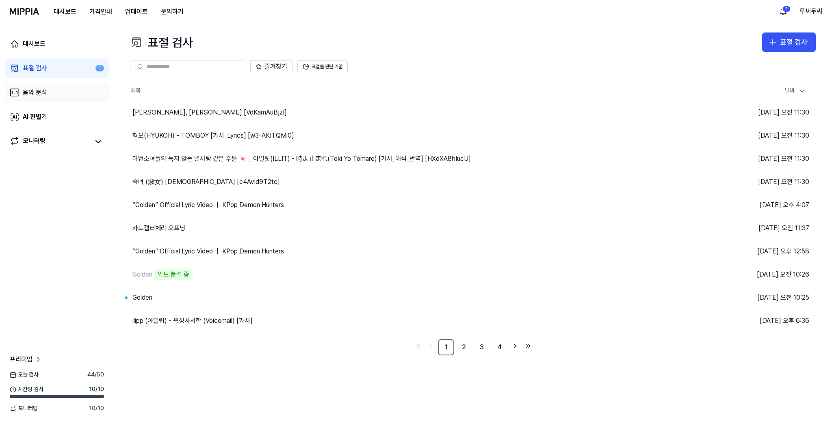  I want to click on span: 시간당 검사, so click(26, 390).